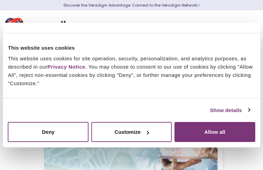 Image resolution: width=263 pixels, height=170 pixels. I want to click on a: Discover the Veradigm Advantage: Connect to the Veradigm NetworkLearn More, so click(132, 5).